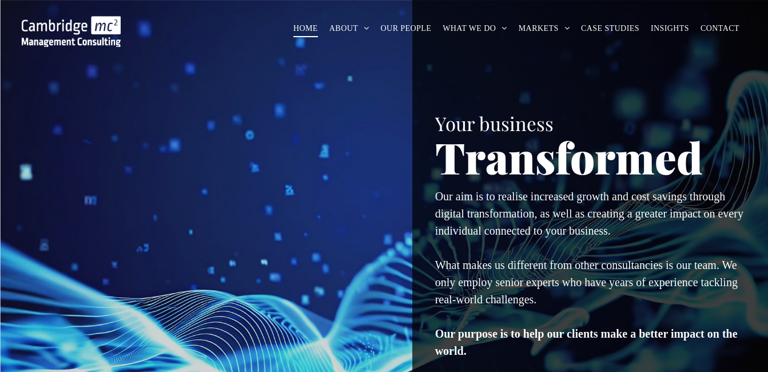 The height and width of the screenshot is (372, 768). Describe the element at coordinates (586, 342) in the screenshot. I see `strong: Our purpose is to help our clients make a better impact on the world.` at that location.